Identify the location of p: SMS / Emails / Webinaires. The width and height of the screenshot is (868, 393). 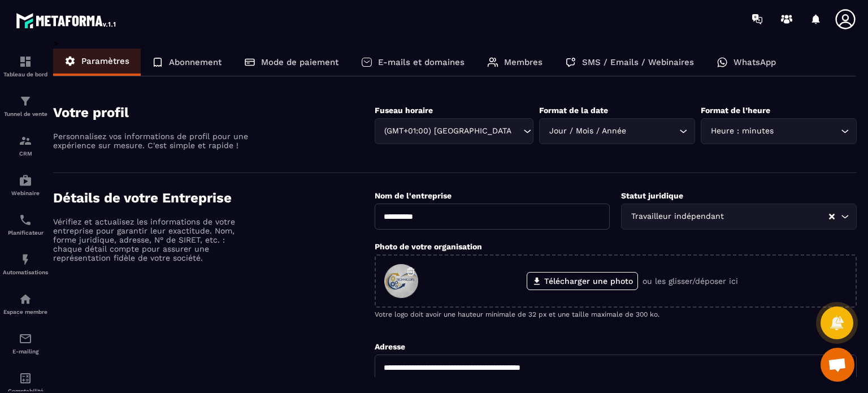
(638, 62).